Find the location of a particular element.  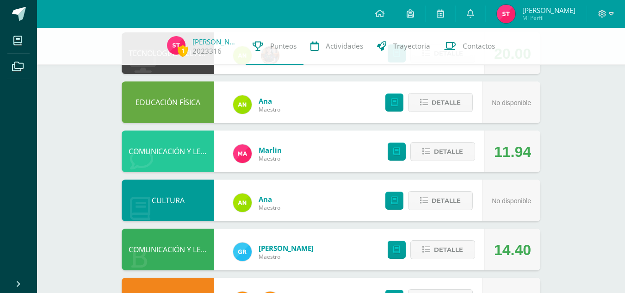

div: COMUNICACIÓN Y LENGUAJE, IDIOMA EXTRANJERO is located at coordinates (168, 151).